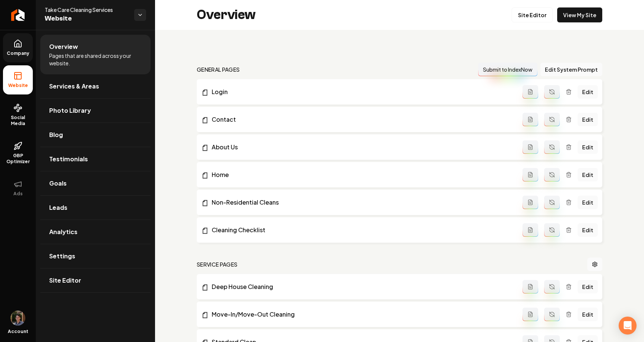 The height and width of the screenshot is (342, 644). Describe the element at coordinates (58, 207) in the screenshot. I see `span: Leads` at that location.